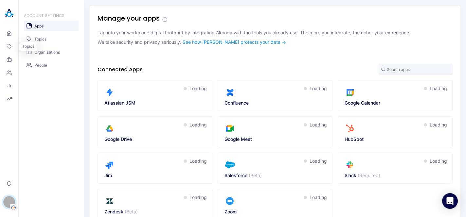 Image resolution: width=466 pixels, height=217 pixels. What do you see at coordinates (47, 52) in the screenshot?
I see `span: Organizations` at bounding box center [47, 52].